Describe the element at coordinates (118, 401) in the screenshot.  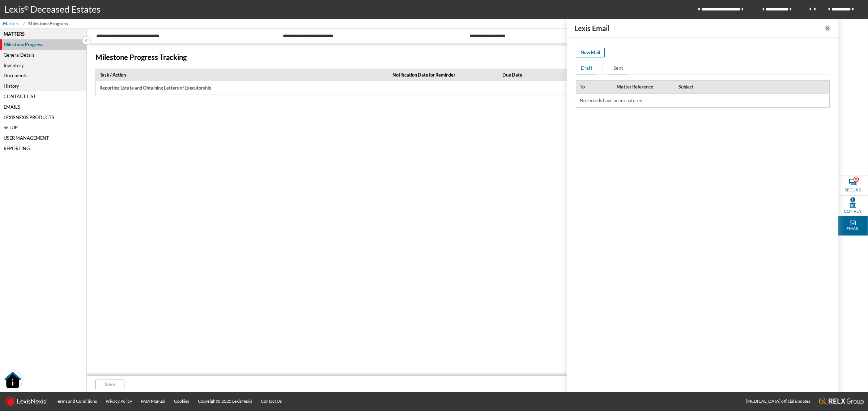
I see `a: Privacy Policy` at that location.